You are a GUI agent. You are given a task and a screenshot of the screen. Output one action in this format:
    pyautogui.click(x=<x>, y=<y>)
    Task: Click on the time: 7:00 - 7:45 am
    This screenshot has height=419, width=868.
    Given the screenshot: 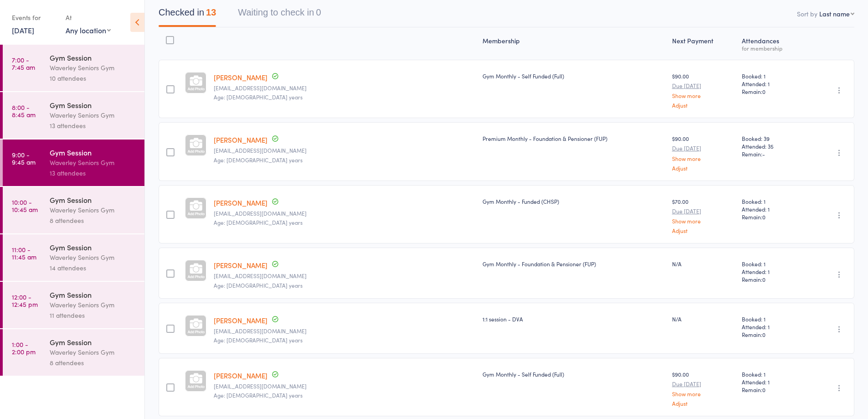 What is the action you would take?
    pyautogui.click(x=23, y=63)
    